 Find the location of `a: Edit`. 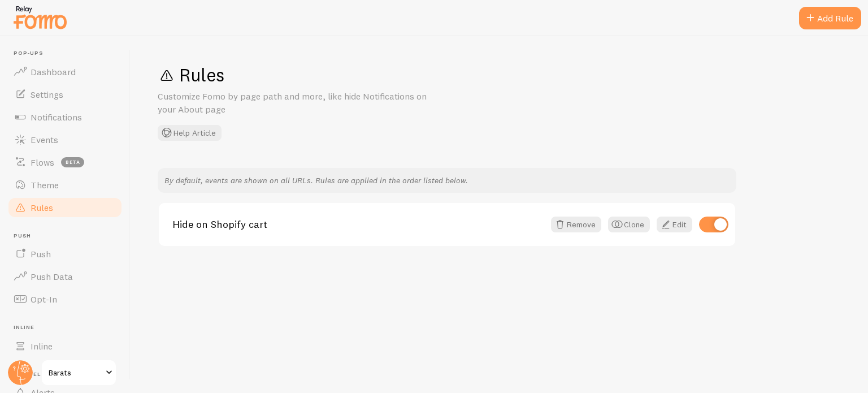

a: Edit is located at coordinates (674, 225).